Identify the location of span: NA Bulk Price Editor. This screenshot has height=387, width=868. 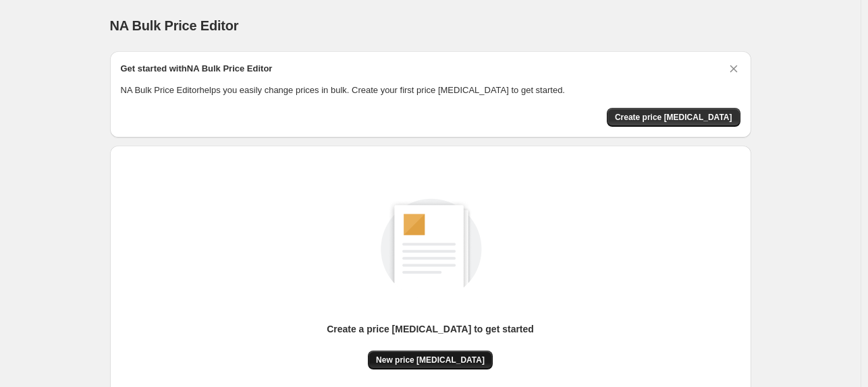
(174, 25).